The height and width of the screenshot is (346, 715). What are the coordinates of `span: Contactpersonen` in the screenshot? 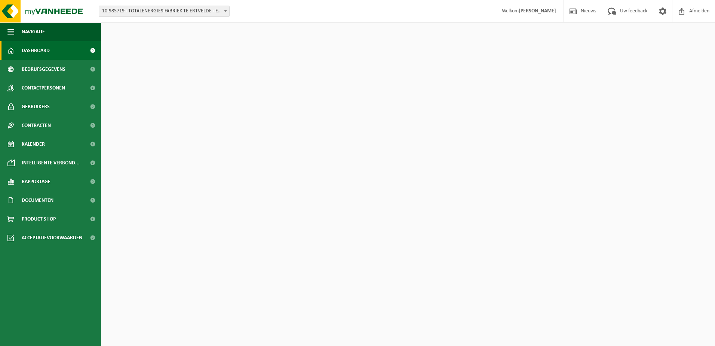 It's located at (43, 88).